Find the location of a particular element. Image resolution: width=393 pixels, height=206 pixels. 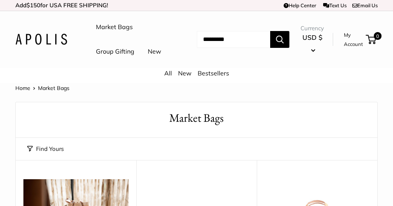

span: Market Bags is located at coordinates (54, 88).